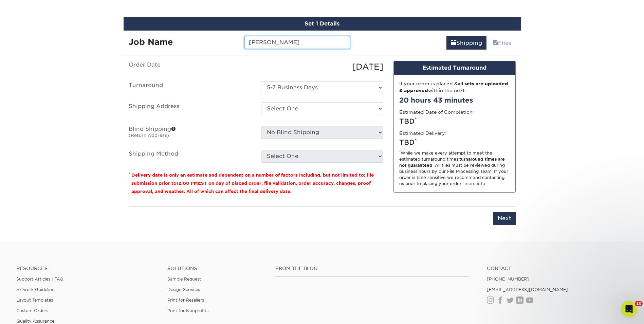 This screenshot has height=324, width=644. I want to click on a: Layout Templates, so click(35, 299).